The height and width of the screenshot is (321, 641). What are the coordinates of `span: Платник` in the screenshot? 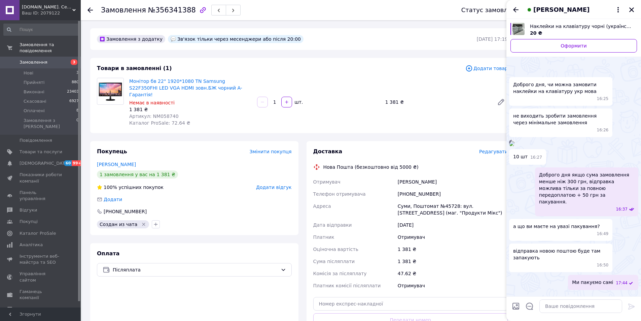 It's located at (324, 237).